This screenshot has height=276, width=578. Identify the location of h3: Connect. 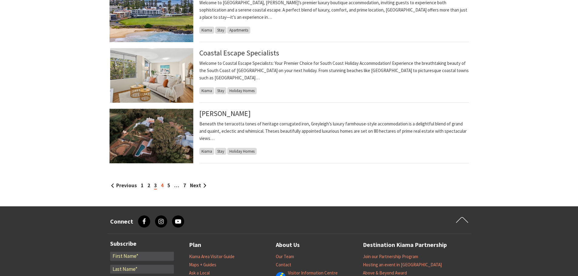
(122, 222).